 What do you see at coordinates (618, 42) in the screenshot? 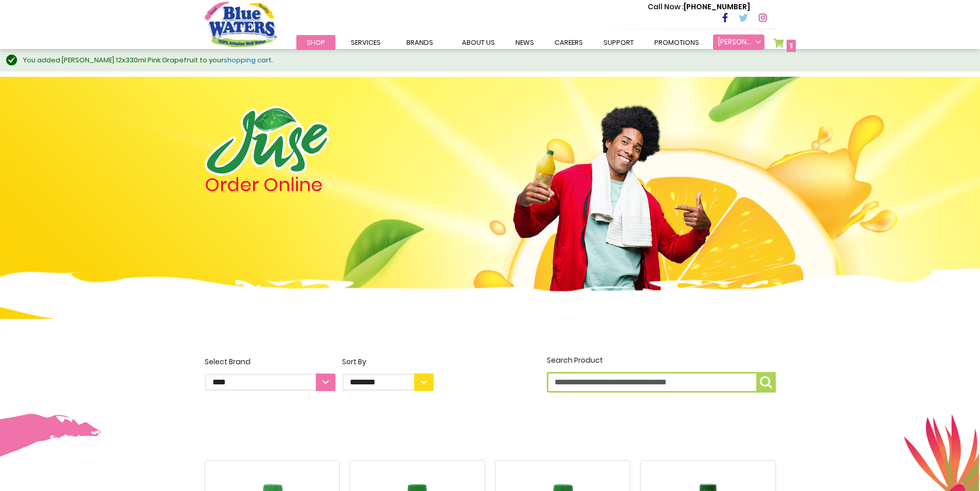
I see `a: support` at bounding box center [618, 42].